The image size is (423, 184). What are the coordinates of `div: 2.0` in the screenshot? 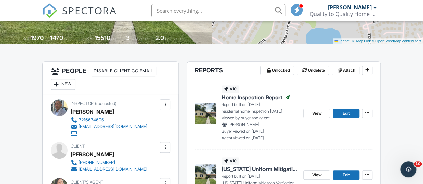 It's located at (159, 38).